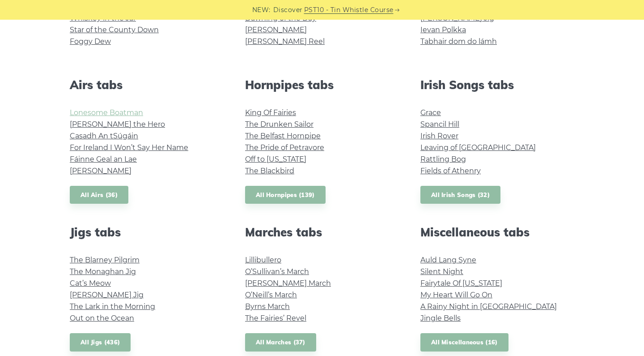 The height and width of the screenshot is (356, 644). What do you see at coordinates (497, 85) in the screenshot?
I see `h2: Irish Songs tabs` at bounding box center [497, 85].